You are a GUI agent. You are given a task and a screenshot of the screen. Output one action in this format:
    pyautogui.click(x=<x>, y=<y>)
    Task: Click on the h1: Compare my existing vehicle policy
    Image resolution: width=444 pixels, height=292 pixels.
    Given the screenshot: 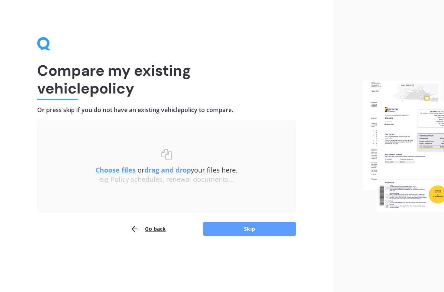 What is the action you would take?
    pyautogui.click(x=166, y=80)
    